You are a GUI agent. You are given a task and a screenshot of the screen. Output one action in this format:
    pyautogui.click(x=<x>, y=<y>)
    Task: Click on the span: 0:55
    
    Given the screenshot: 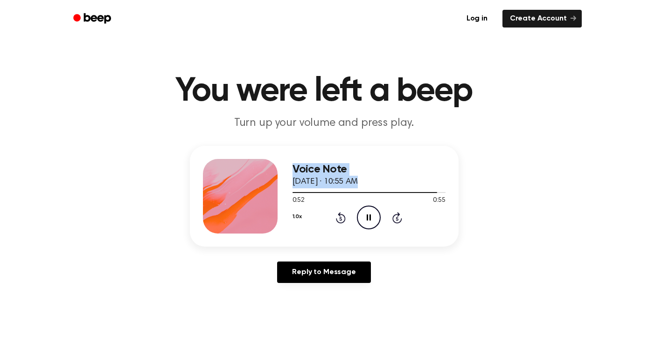 What is the action you would take?
    pyautogui.click(x=439, y=201)
    